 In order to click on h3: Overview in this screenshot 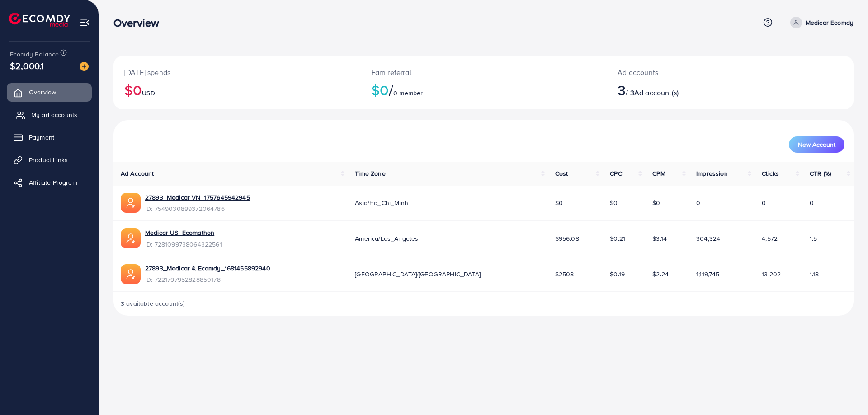, I will do `click(140, 23)`.